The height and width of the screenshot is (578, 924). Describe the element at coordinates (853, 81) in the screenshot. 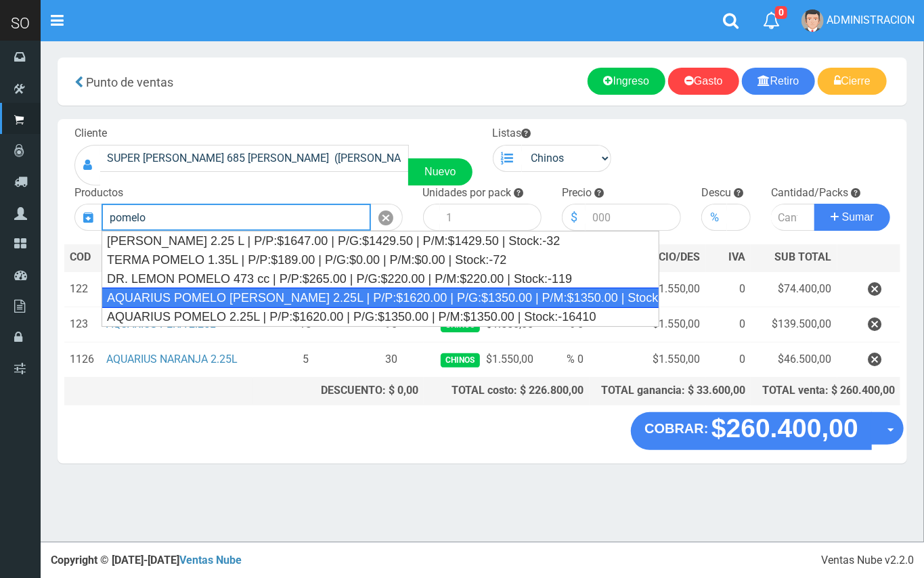

I see `a: Cierre` at that location.